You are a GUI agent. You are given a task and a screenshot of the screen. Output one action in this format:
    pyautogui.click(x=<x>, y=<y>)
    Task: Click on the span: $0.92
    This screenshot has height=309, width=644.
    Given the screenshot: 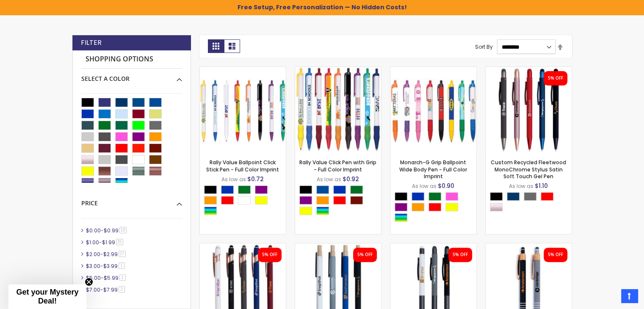 What is the action you would take?
    pyautogui.click(x=351, y=179)
    